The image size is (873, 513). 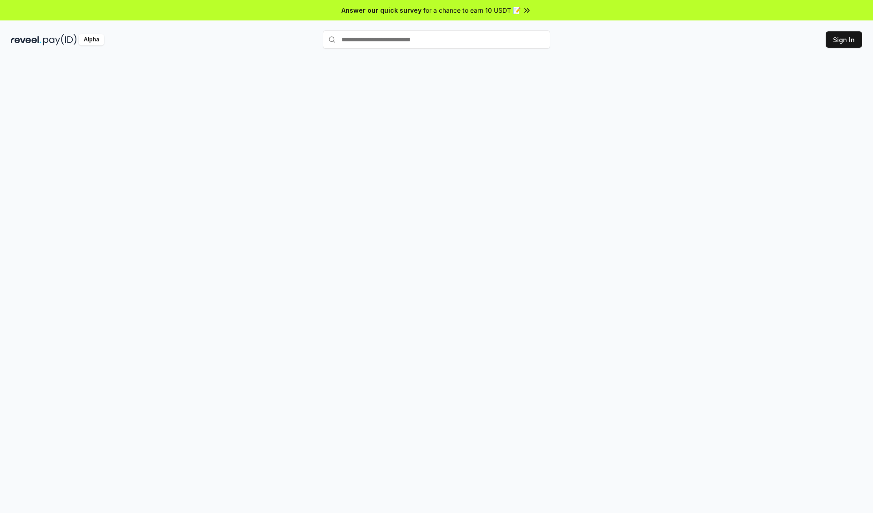 I want to click on span: for a chance to earn 10 USDT 📝, so click(x=472, y=10).